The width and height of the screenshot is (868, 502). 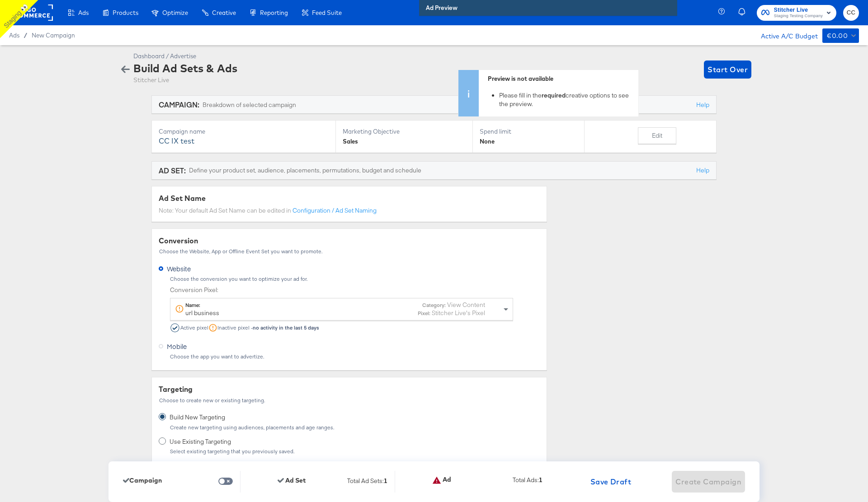 I want to click on div: Create new targeting using audiences, placements and age ranges., so click(x=252, y=427).